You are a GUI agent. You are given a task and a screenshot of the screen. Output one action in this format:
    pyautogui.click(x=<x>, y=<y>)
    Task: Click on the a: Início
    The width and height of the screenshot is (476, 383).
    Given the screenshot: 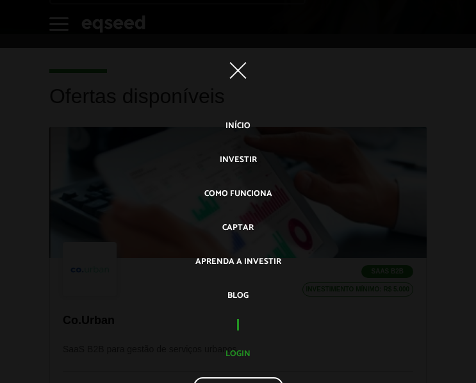 What is the action you would take?
    pyautogui.click(x=238, y=126)
    